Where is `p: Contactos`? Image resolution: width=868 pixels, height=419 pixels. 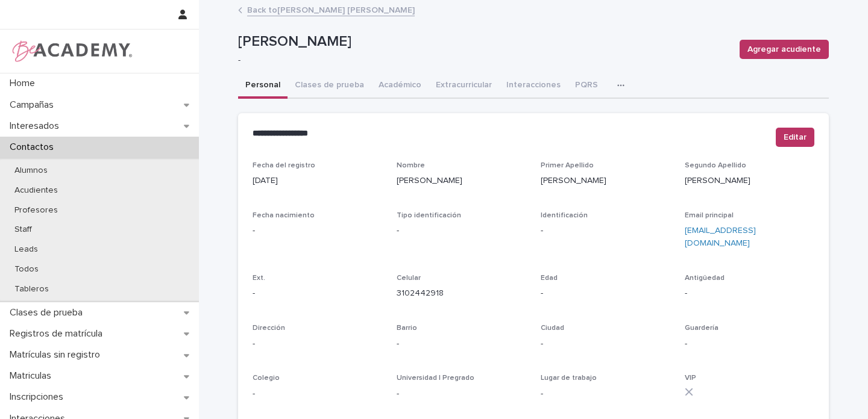 p: Contactos is located at coordinates (34, 147).